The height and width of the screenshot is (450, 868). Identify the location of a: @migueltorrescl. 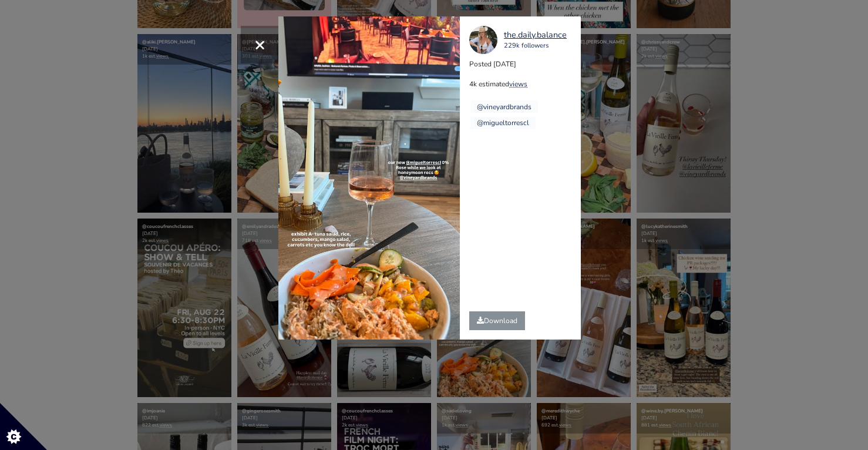
(503, 123).